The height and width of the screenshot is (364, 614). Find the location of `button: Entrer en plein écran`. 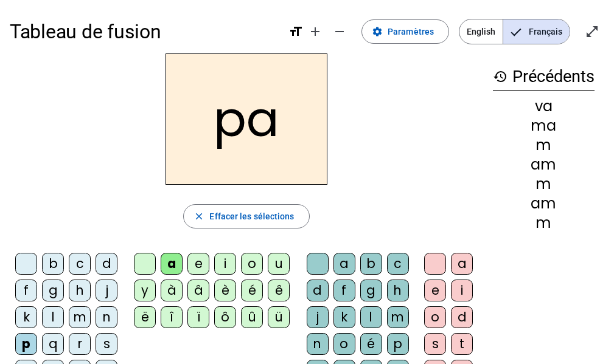

button: Entrer en plein écran is located at coordinates (592, 31).